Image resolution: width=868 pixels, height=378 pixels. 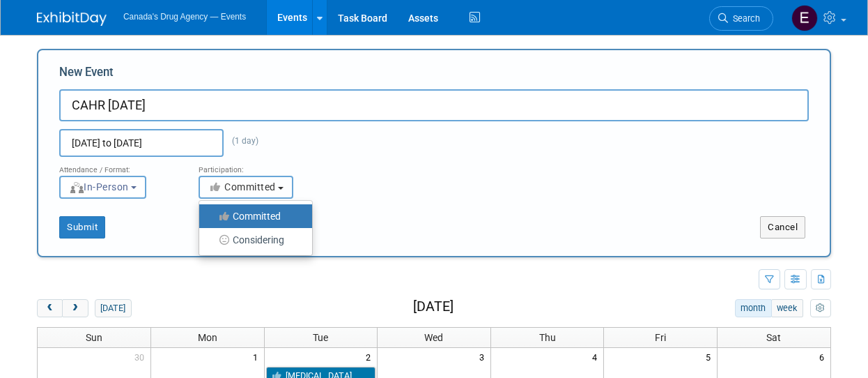 What do you see at coordinates (99, 187) in the screenshot?
I see `span: In-Person` at bounding box center [99, 187].